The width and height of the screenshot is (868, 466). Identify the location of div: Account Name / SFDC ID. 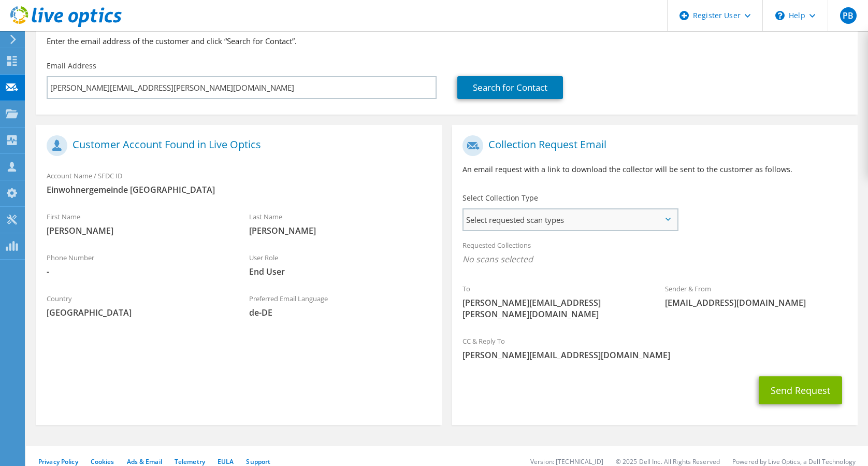
(239, 182).